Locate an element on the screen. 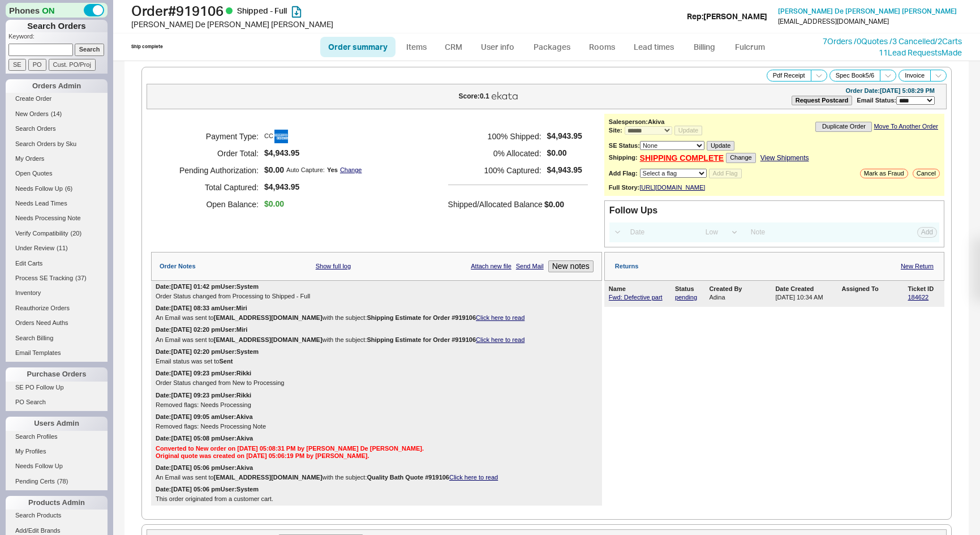  span: Invoice is located at coordinates (914, 75).